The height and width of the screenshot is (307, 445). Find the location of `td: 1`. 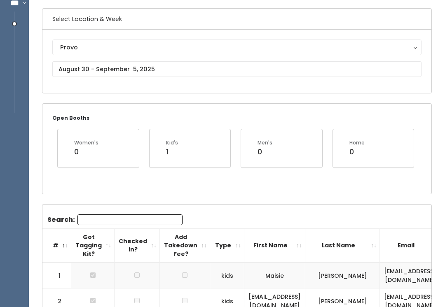

td: 1 is located at coordinates (57, 276).